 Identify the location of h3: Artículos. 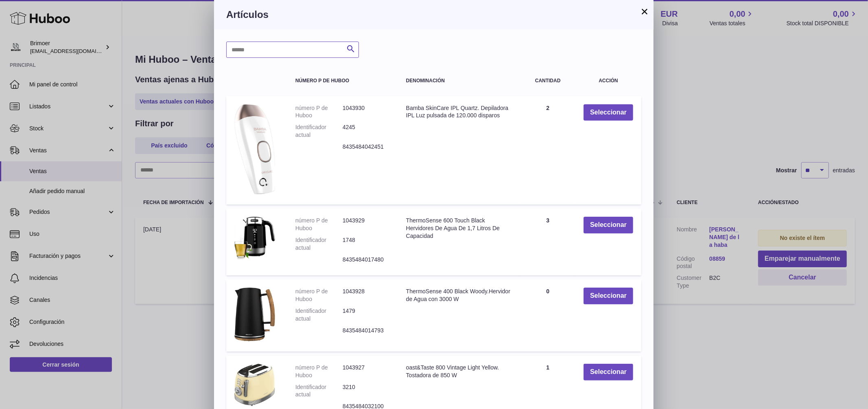
(434, 14).